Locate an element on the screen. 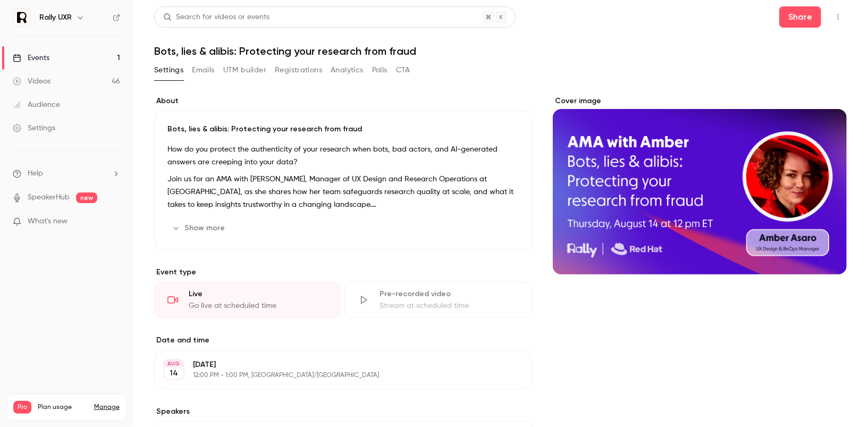 Image resolution: width=868 pixels, height=427 pixels. p: 14 is located at coordinates (174, 373).